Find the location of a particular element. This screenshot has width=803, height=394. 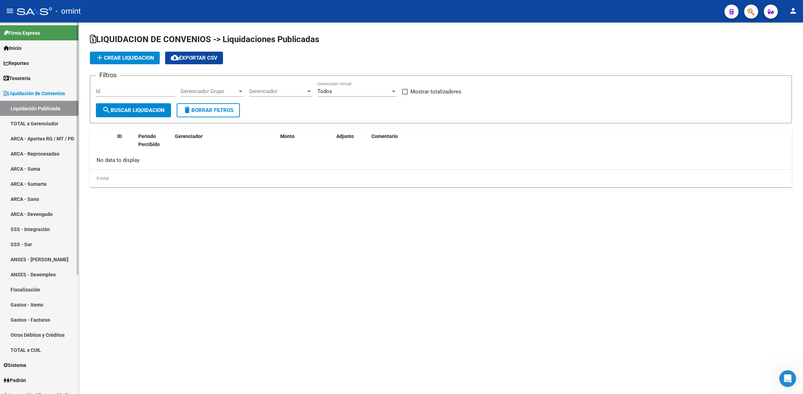

span: Liquidación de Convenios is located at coordinates (34, 93).